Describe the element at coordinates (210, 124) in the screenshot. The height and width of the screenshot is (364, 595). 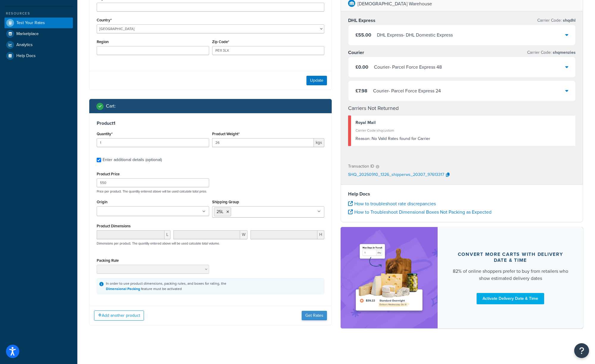
I see `h3: Product 1` at that location.